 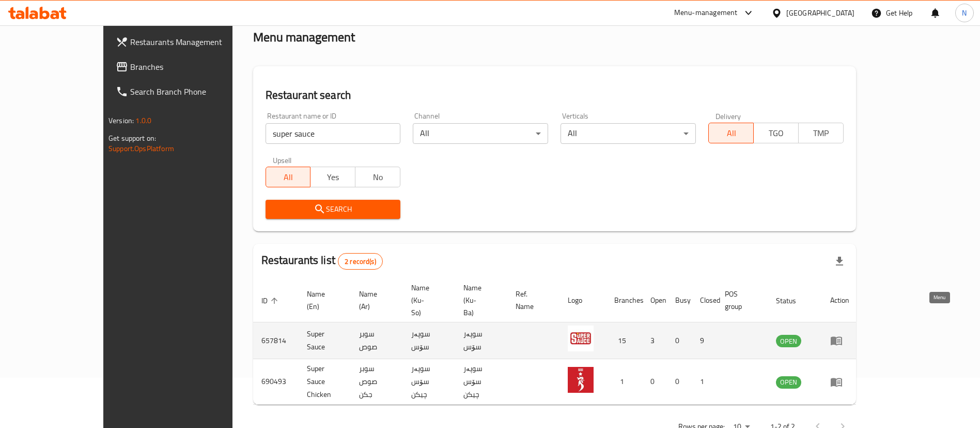 What do you see at coordinates (321, 261) in the screenshot?
I see `h2: Restaurants list` at bounding box center [321, 261].